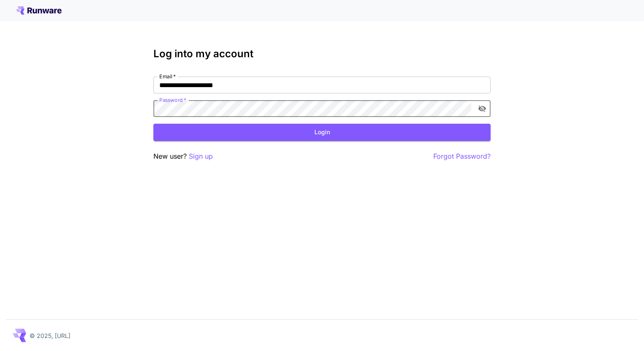  Describe the element at coordinates (167, 76) in the screenshot. I see `label: Email` at that location.